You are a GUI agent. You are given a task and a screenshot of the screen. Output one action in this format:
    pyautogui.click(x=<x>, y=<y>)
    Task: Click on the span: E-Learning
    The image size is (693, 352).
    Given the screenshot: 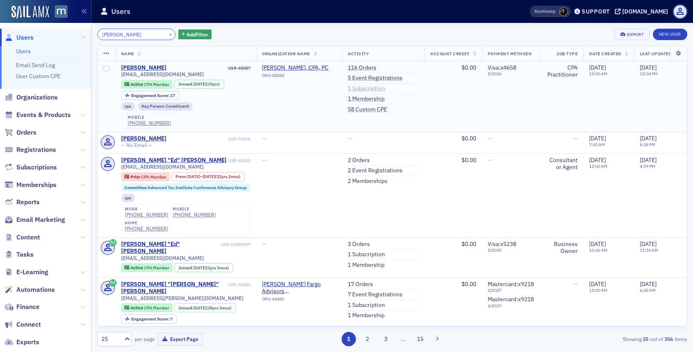 What is the action you would take?
    pyautogui.click(x=32, y=272)
    